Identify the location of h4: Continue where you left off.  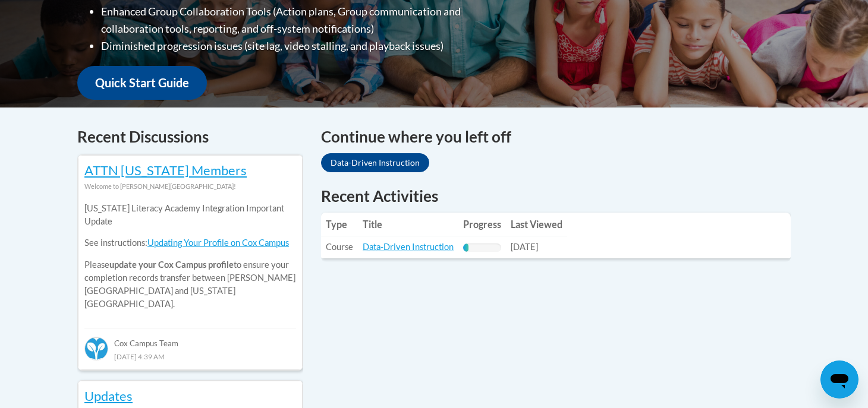
(556, 137).